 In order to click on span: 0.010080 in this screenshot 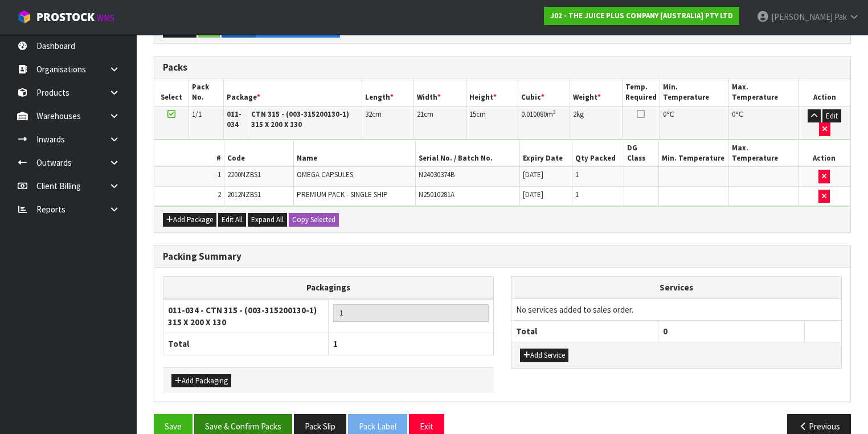, I will do `click(534, 114)`.